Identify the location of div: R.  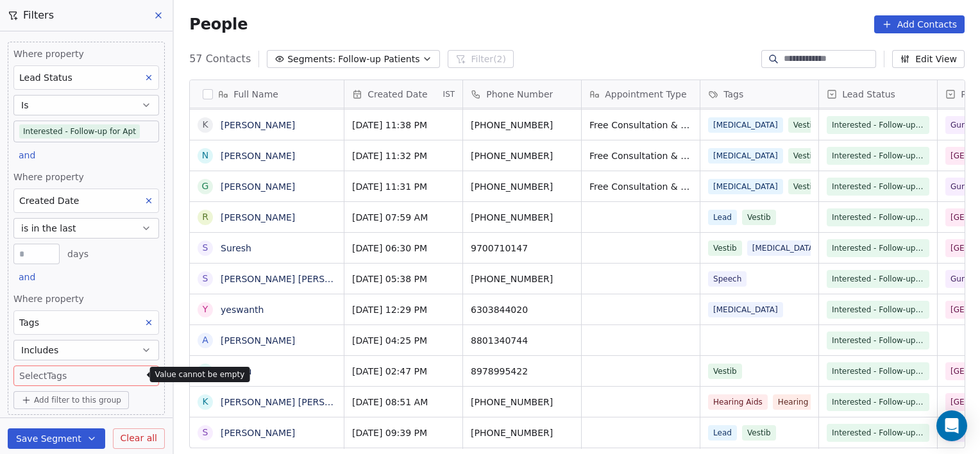
(205, 217).